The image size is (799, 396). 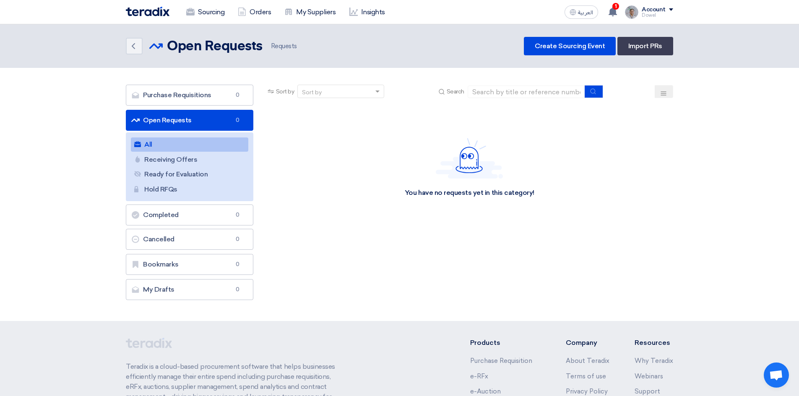 I want to click on a: Hold RFQs, so click(x=190, y=190).